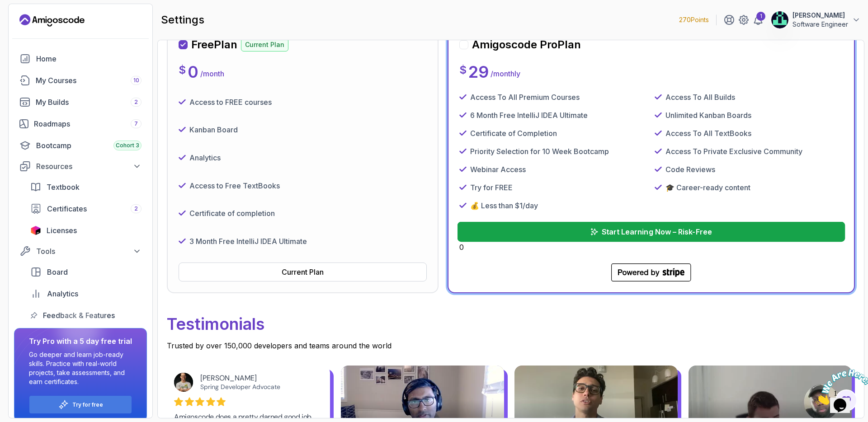  What do you see at coordinates (708, 187) in the screenshot?
I see `p: 🎓 Career-ready content` at bounding box center [708, 187].